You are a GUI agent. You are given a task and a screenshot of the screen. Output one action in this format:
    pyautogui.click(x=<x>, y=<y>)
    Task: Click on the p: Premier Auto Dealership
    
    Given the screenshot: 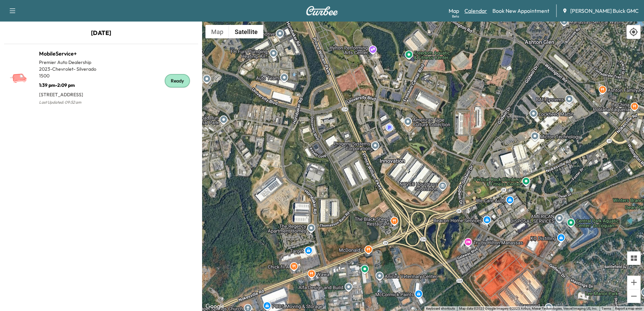 What is the action you would take?
    pyautogui.click(x=70, y=62)
    